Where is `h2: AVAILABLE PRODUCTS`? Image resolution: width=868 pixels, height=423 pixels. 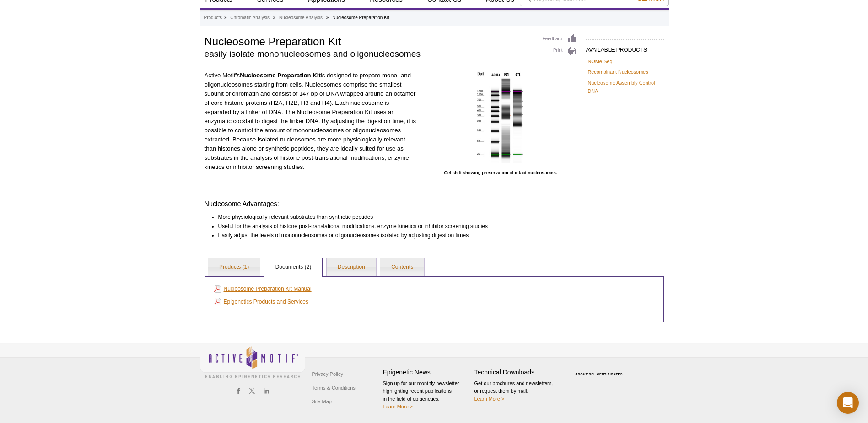 h2: AVAILABLE PRODUCTS is located at coordinates (625, 48).